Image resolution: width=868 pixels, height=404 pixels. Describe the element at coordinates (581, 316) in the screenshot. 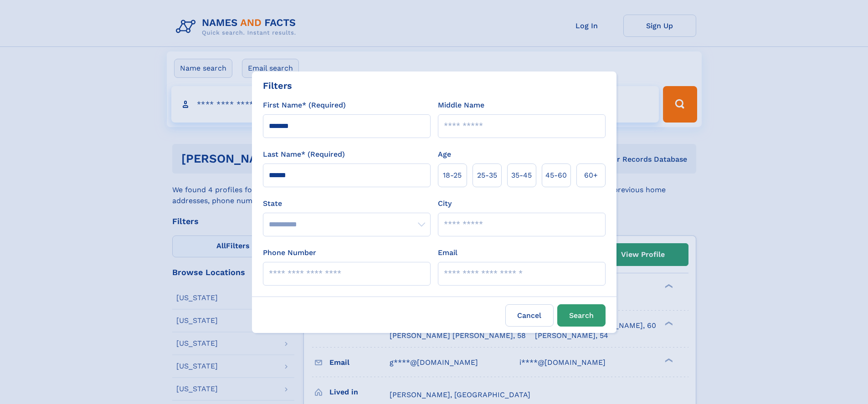

I see `button: Search` at that location.